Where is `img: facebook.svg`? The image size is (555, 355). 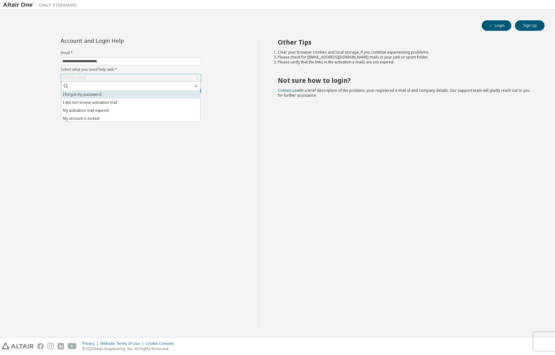 img: facebook.svg is located at coordinates (40, 346).